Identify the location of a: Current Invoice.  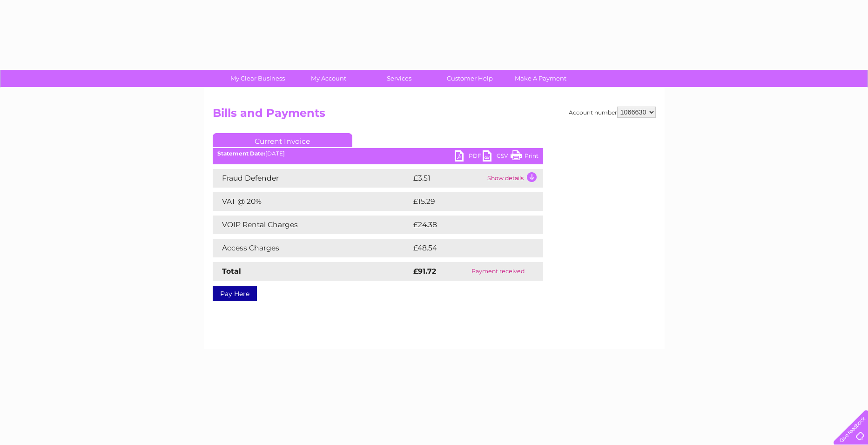
(283, 140).